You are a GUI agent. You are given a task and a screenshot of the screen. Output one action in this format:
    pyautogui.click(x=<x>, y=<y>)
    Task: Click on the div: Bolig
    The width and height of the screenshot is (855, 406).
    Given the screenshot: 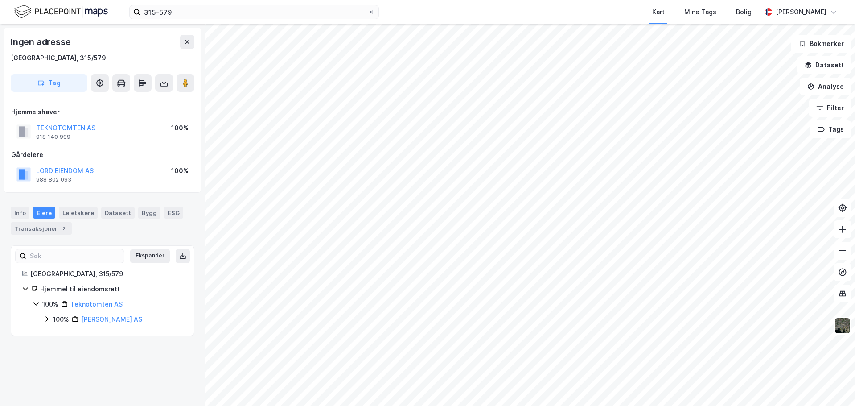 What is the action you would take?
    pyautogui.click(x=744, y=12)
    